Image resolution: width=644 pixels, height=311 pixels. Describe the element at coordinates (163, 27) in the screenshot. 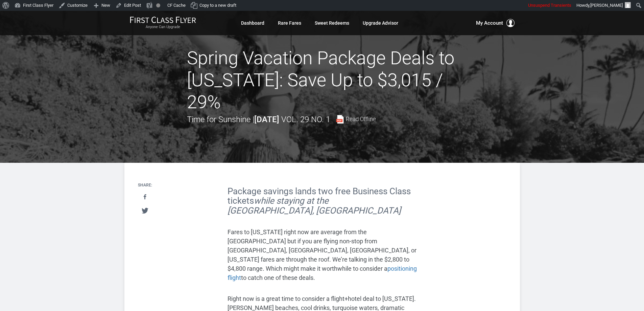

I see `small: Anyone Can Upgrade` at that location.